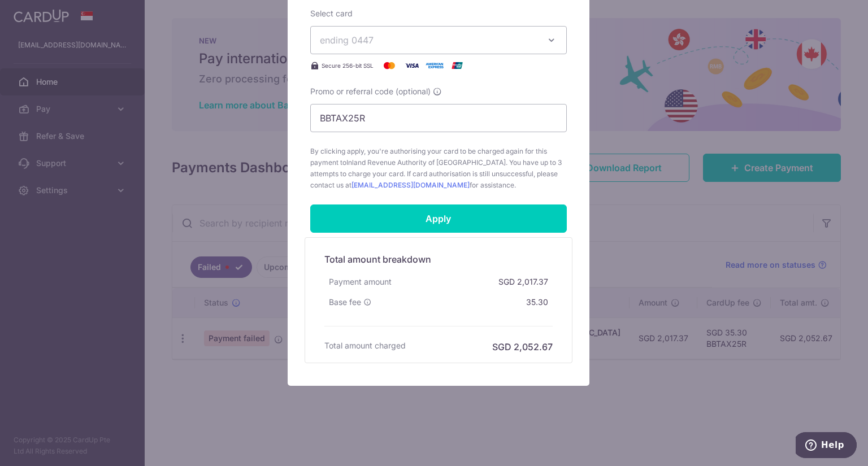 This screenshot has height=466, width=868. I want to click on h6: SGD 2,052.67, so click(522, 347).